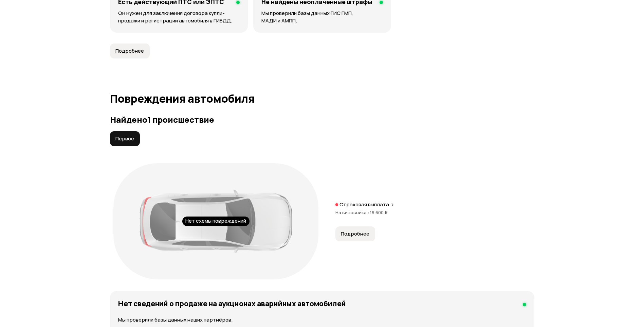  I want to click on p: Он нужен для заключения договора купли-продажи и регистрации автомобиля в ГИБДД., so click(179, 17).